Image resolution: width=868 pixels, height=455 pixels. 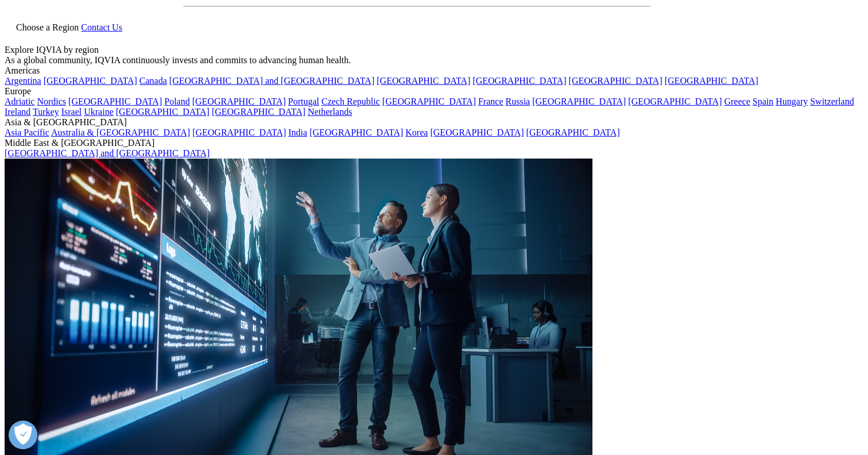 I want to click on a: Nordics, so click(x=51, y=101).